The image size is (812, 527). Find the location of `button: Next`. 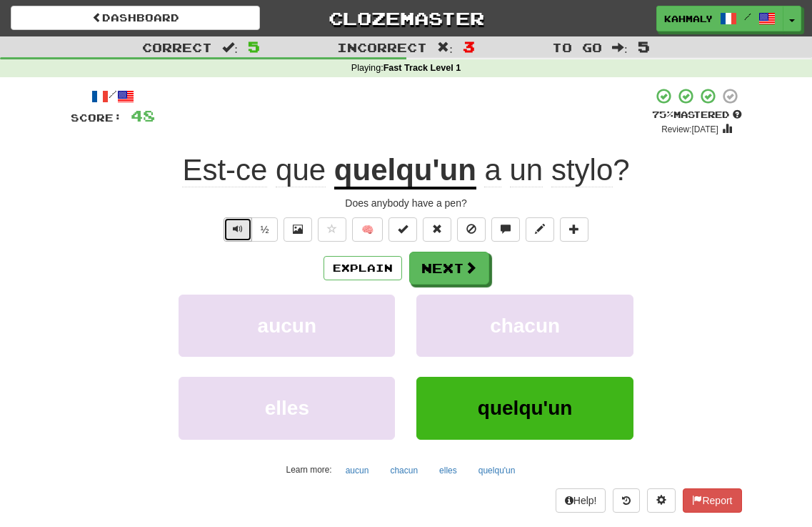

button: Next is located at coordinates (450, 268).